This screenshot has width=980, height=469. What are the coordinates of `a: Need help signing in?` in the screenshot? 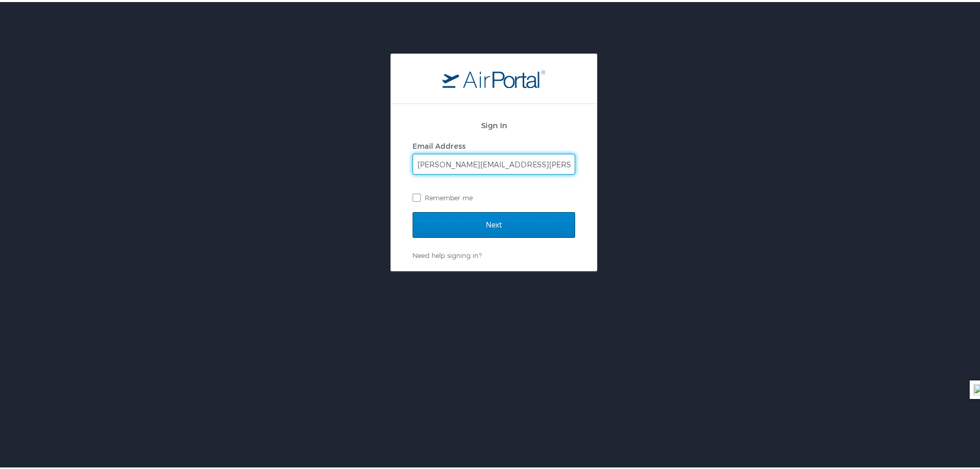 It's located at (447, 253).